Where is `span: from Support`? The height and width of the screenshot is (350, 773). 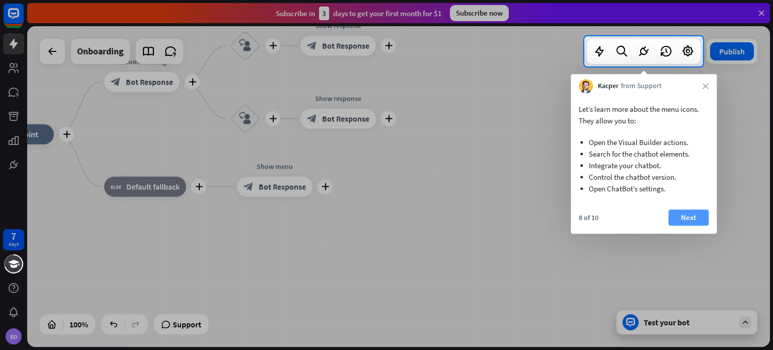 span: from Support is located at coordinates (641, 86).